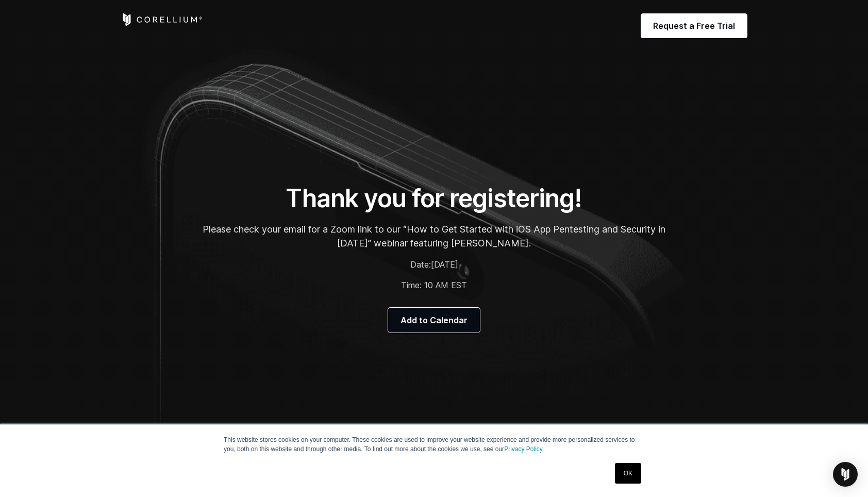 The height and width of the screenshot is (497, 868). What do you see at coordinates (434, 236) in the screenshot?
I see `p: Please check your email for a Zoom link to our “How to Get Started with iOS App Pentesting and Se...` at bounding box center [434, 236].